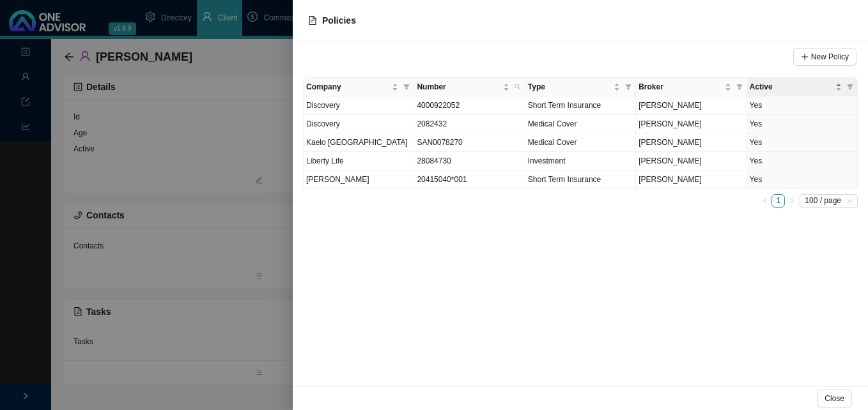 The image size is (868, 410). What do you see at coordinates (469, 87) in the screenshot?
I see `th: Number` at bounding box center [469, 87].